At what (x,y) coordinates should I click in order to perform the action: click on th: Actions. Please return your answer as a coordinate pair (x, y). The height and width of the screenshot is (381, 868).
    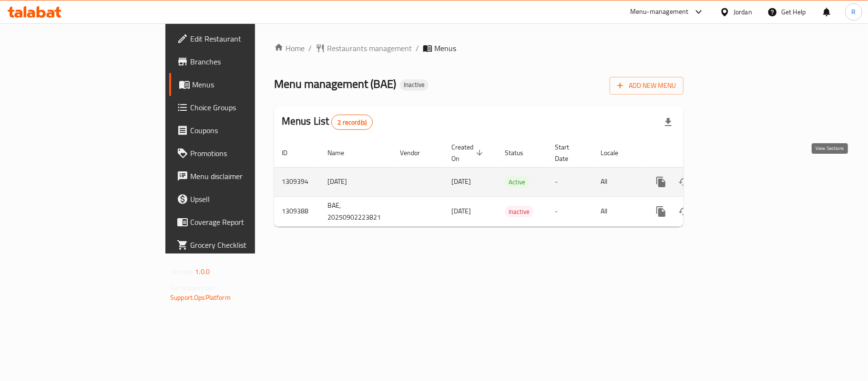
    Looking at the image, I should click on (696, 153).